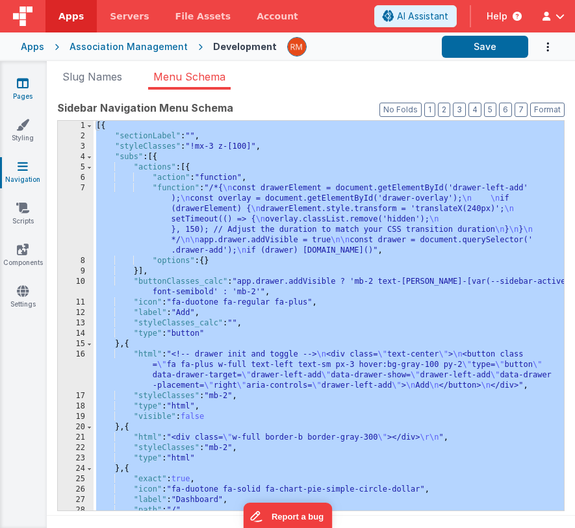 The height and width of the screenshot is (528, 575). Describe the element at coordinates (75, 459) in the screenshot. I see `div: 23` at that location.